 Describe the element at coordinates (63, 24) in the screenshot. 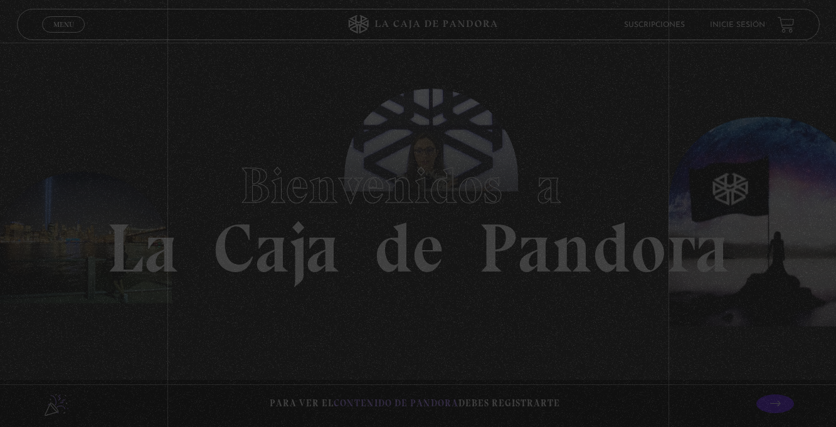

I see `span: Menu` at that location.